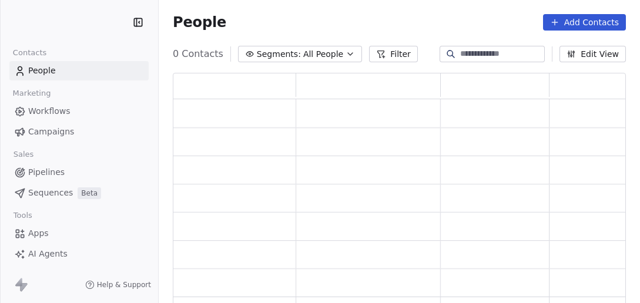 Image resolution: width=640 pixels, height=303 pixels. Describe the element at coordinates (118, 285) in the screenshot. I see `a: Help & Support` at that location.